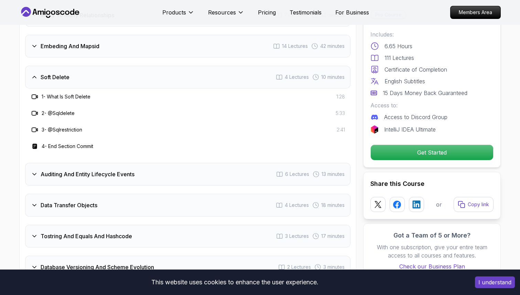 This screenshot has height=295, width=520. I want to click on p: Check our Business Plan, so click(432, 266).